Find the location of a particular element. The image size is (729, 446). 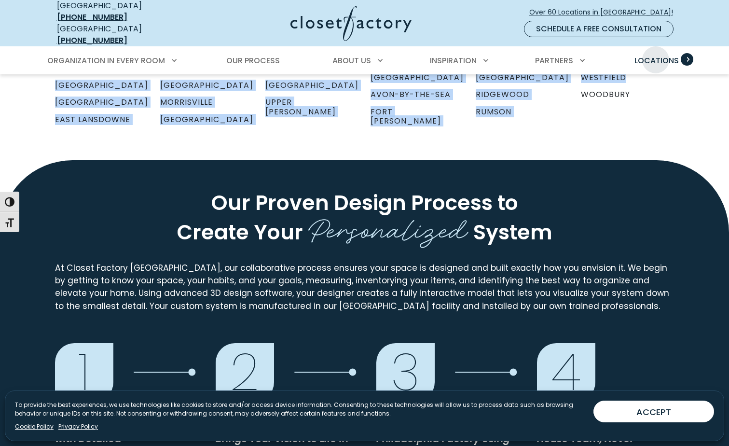

span: Inspiration is located at coordinates (453, 60).